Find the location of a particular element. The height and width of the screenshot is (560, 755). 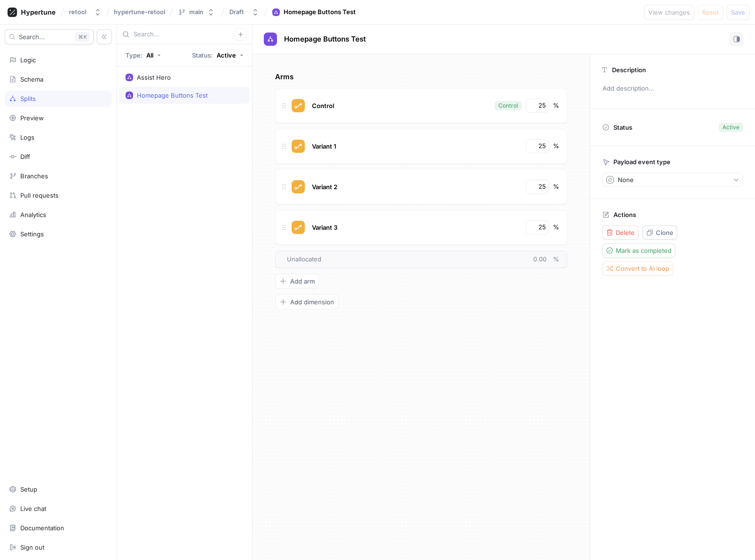

a: Documentation is located at coordinates (58, 528).